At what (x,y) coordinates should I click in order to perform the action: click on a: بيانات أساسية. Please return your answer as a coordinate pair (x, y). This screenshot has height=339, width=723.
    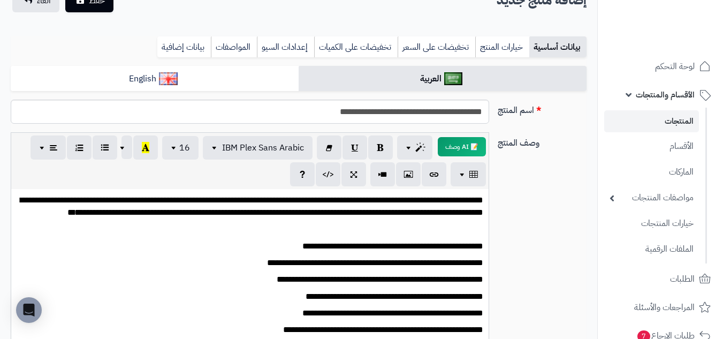
    Looking at the image, I should click on (557, 47).